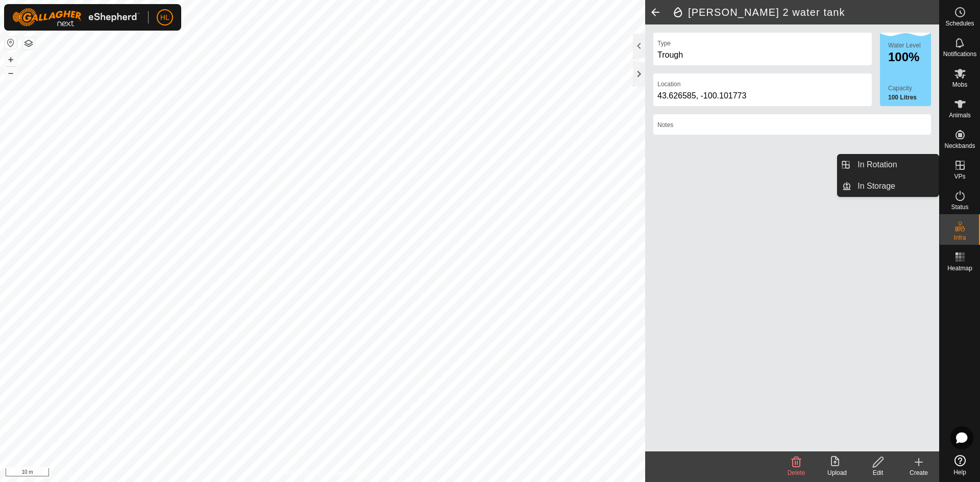 Image resolution: width=980 pixels, height=482 pixels. What do you see at coordinates (960, 115) in the screenshot?
I see `span: Animals` at bounding box center [960, 115].